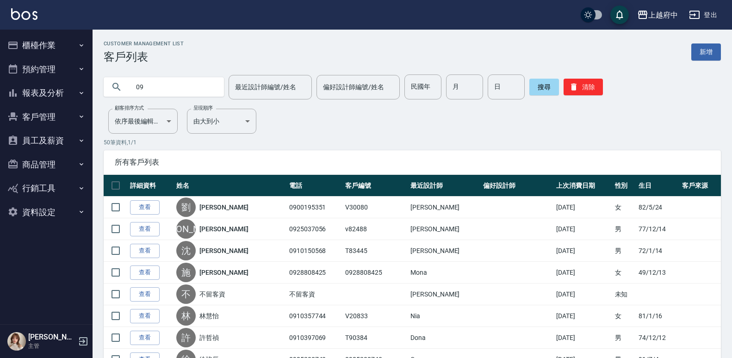  What do you see at coordinates (17, 342) in the screenshot?
I see `img: Person` at bounding box center [17, 342].